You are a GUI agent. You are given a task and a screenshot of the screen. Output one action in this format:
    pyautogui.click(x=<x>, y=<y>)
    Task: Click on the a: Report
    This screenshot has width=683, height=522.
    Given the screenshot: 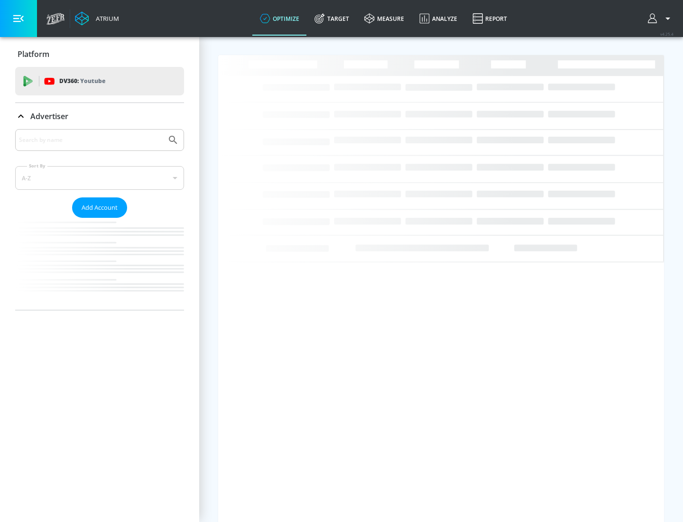 What is the action you would take?
    pyautogui.click(x=489, y=18)
    